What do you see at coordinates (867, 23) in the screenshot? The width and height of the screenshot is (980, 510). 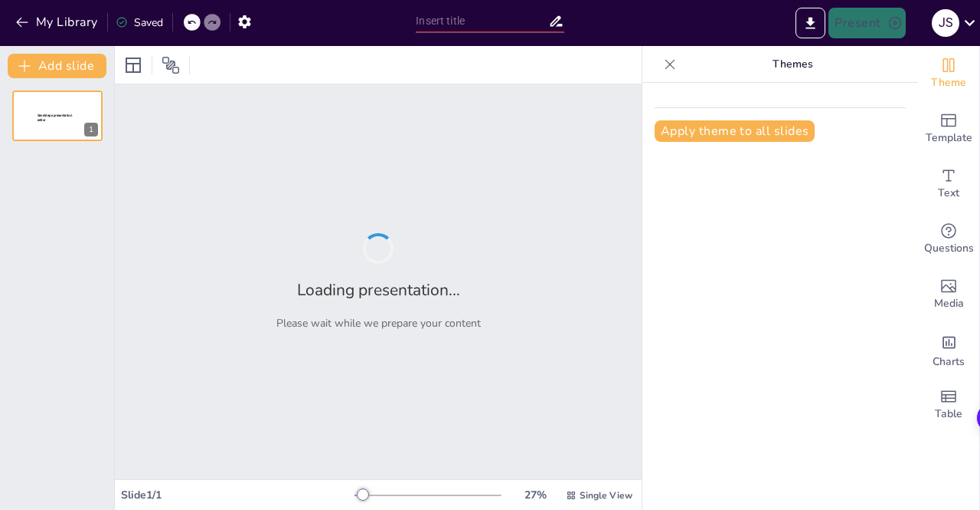 I see `button: Present` at bounding box center [867, 23].